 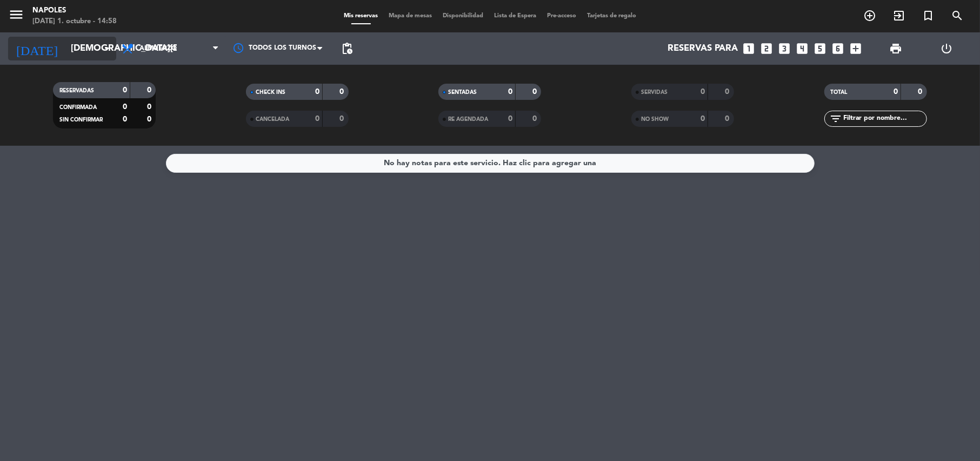 What do you see at coordinates (76, 91) in the screenshot?
I see `span: RESERVADAS` at bounding box center [76, 91].